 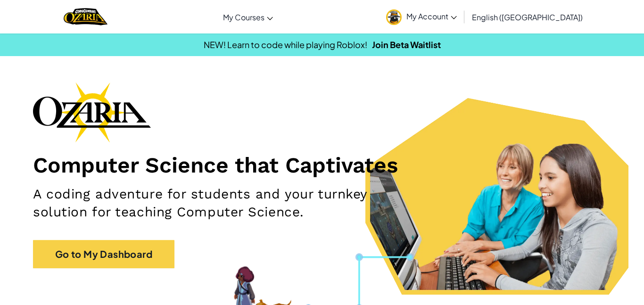 What do you see at coordinates (394, 17) in the screenshot?
I see `img: avatar` at bounding box center [394, 17].